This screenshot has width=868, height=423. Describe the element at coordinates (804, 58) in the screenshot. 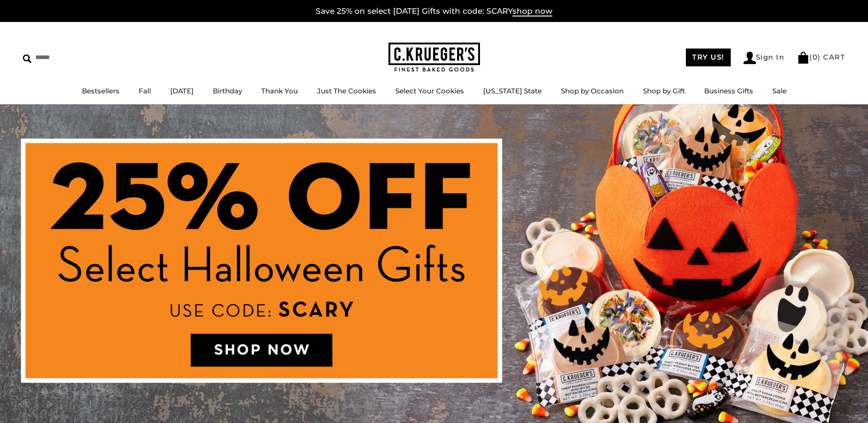

I see `img: Bag` at that location.